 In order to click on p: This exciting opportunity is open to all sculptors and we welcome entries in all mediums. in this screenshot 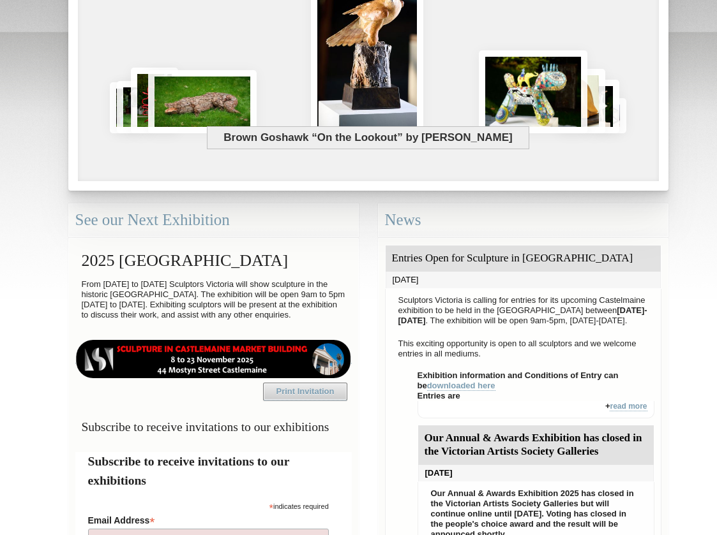, I will do `click(523, 349)`.